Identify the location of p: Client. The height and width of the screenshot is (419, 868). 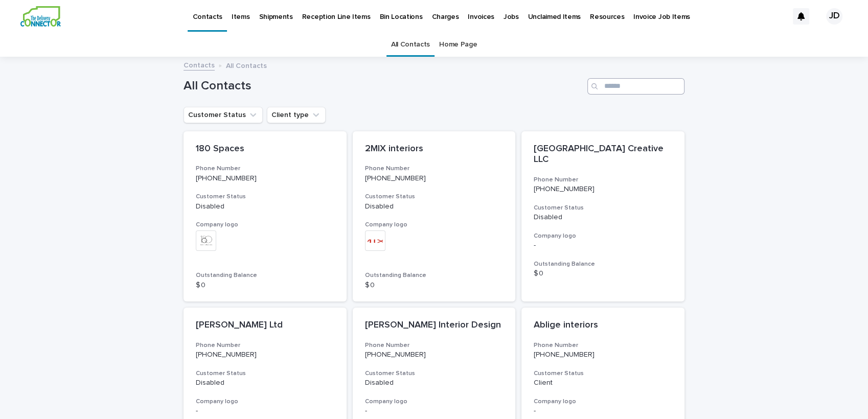
(603, 382).